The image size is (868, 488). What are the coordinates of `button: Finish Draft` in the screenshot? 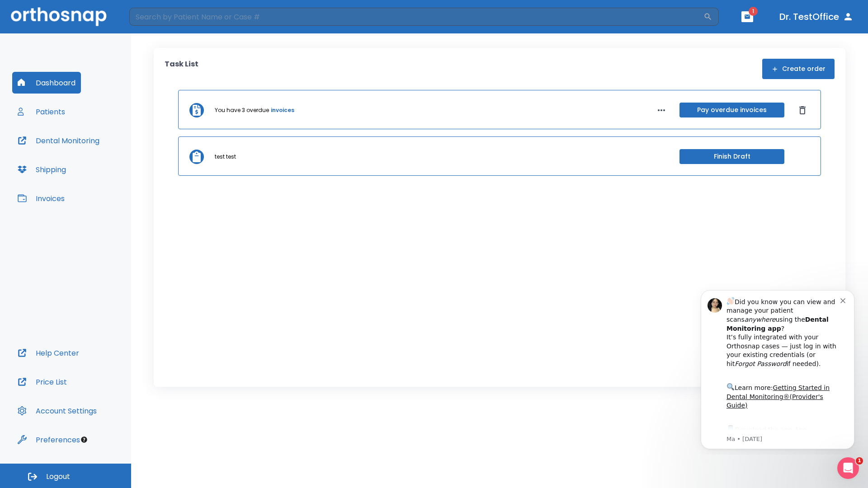 It's located at (732, 156).